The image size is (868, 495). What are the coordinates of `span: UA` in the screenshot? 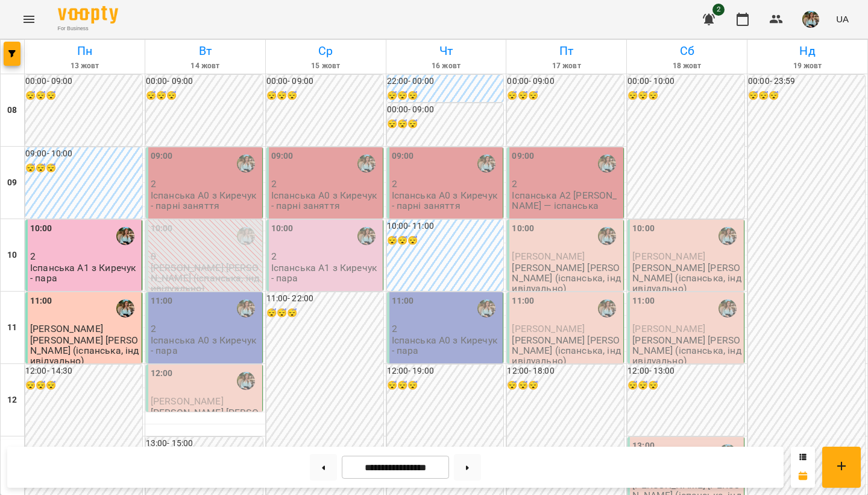 It's located at (842, 19).